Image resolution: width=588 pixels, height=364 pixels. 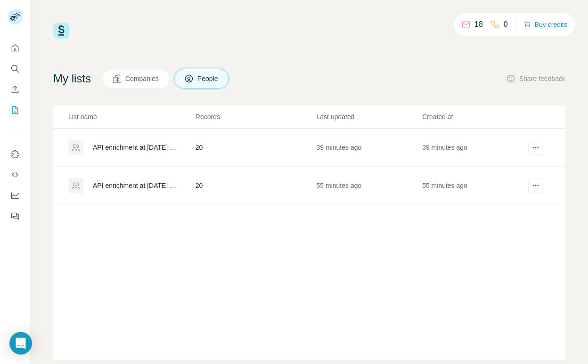 What do you see at coordinates (72, 79) in the screenshot?
I see `h4: My lists` at bounding box center [72, 79].